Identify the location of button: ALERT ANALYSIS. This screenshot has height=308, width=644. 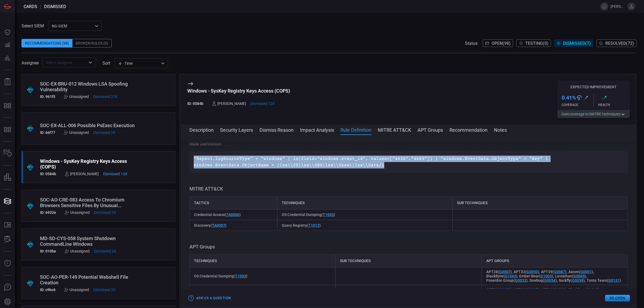
(7, 239).